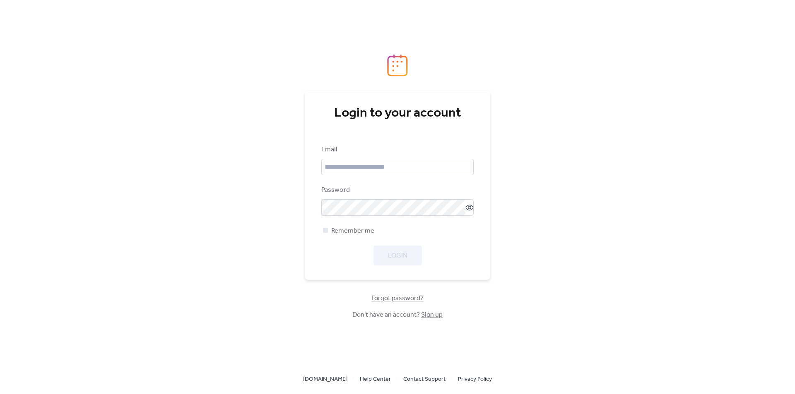  I want to click on div: Email, so click(397, 150).